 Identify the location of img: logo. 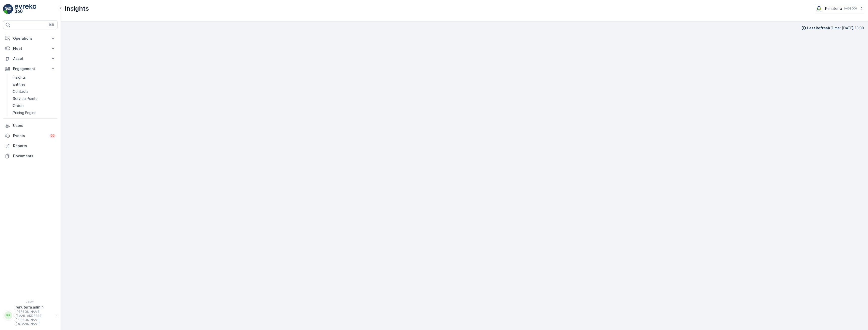
(8, 9).